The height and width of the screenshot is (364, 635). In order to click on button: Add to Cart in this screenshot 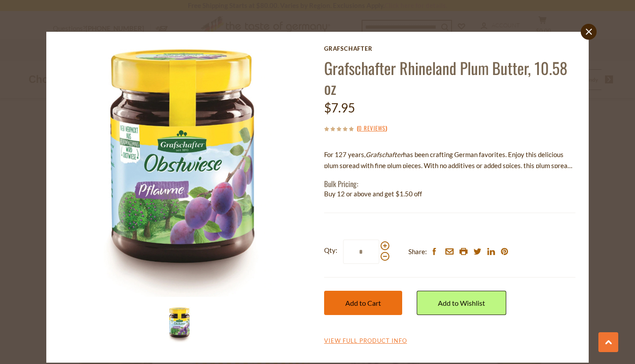, I will do `click(363, 303)`.